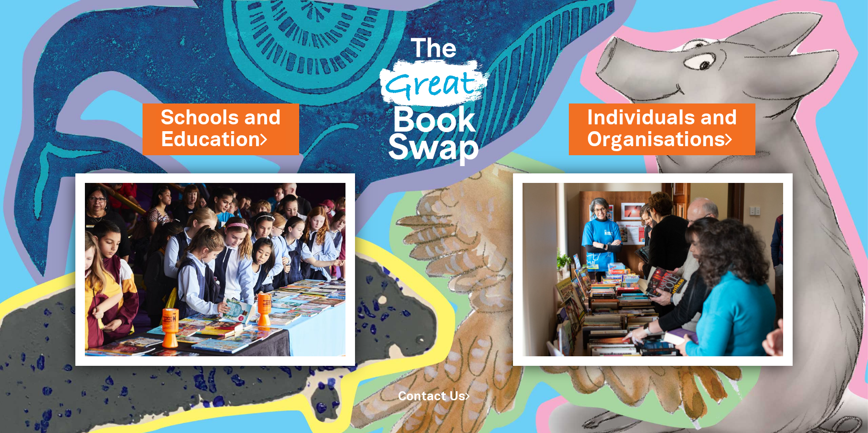  What do you see at coordinates (652, 270) in the screenshot?
I see `img: Individuals and Organisations` at bounding box center [652, 270].